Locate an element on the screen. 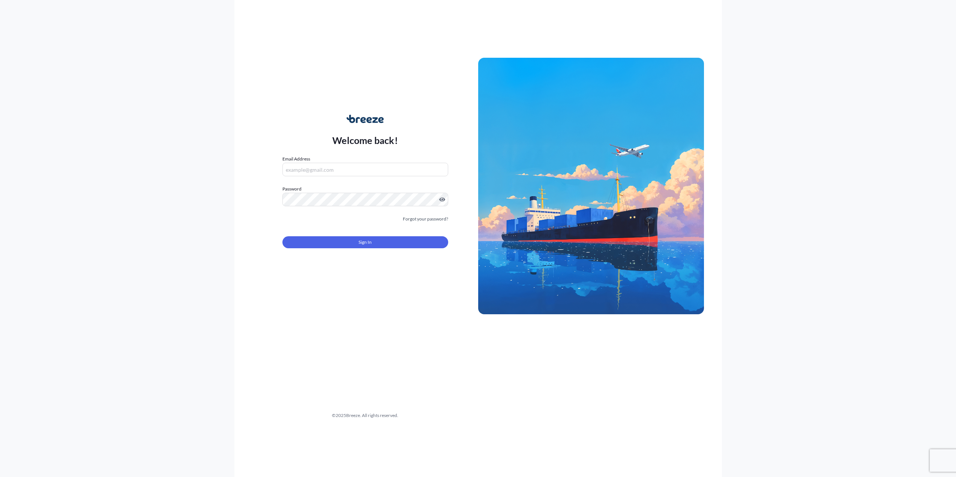 Image resolution: width=956 pixels, height=477 pixels. a: Forgot your password? is located at coordinates (425, 219).